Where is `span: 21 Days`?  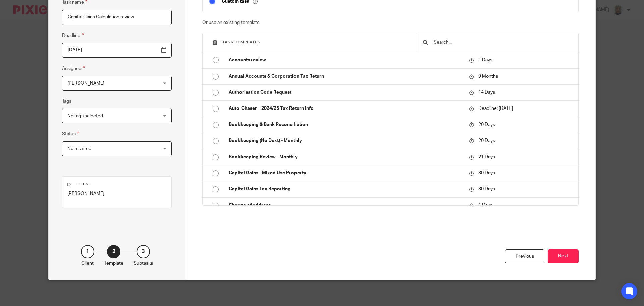
span: 21 Days is located at coordinates (487, 157).